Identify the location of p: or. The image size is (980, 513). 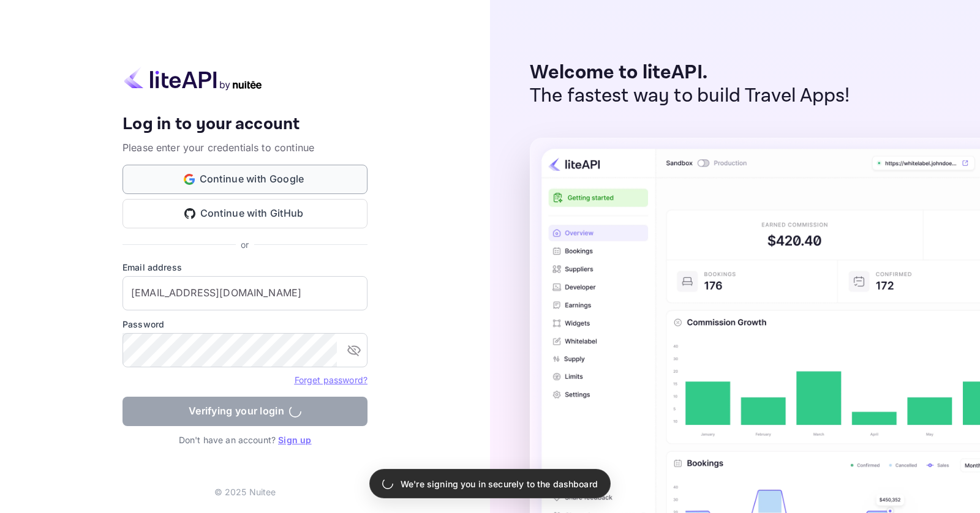
(244, 244).